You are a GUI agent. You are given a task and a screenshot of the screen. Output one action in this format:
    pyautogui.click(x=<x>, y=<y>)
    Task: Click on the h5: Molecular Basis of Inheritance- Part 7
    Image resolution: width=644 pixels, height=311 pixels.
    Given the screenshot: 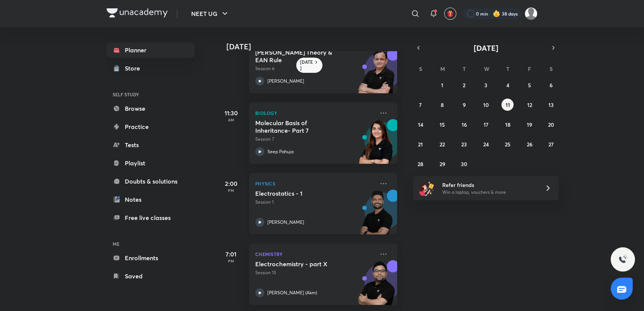 What is the action you would take?
    pyautogui.click(x=303, y=127)
    